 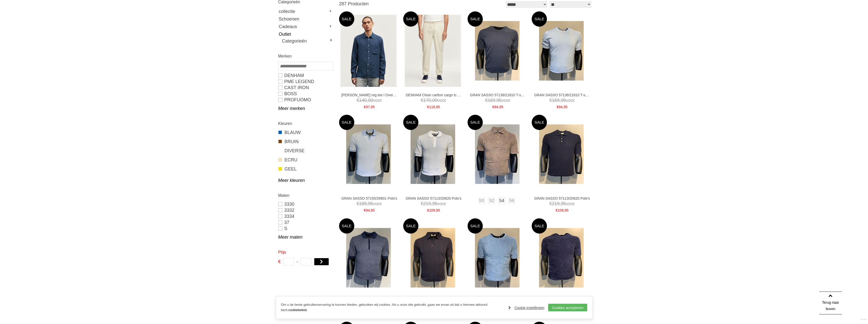 What do you see at coordinates (306, 100) in the screenshot?
I see `a: PROFUOMO` at bounding box center [306, 100].